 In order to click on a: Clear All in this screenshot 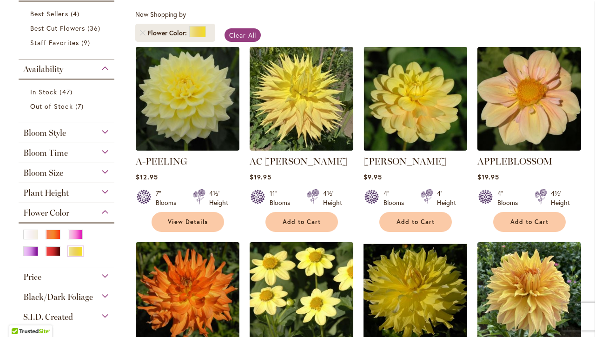, I will do `click(243, 35)`.